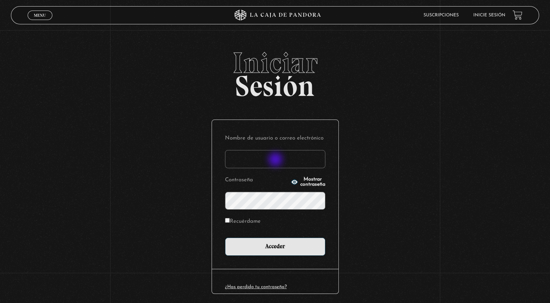 The width and height of the screenshot is (550, 303). Describe the element at coordinates (517, 15) in the screenshot. I see `a: View your shopping cart` at that location.